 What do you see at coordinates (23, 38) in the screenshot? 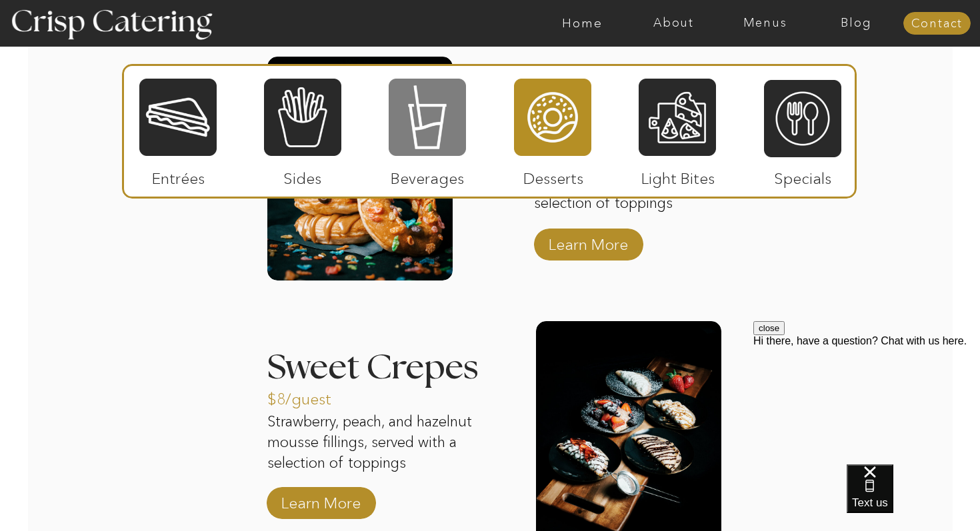
I see `span: Text us` at bounding box center [23, 38].